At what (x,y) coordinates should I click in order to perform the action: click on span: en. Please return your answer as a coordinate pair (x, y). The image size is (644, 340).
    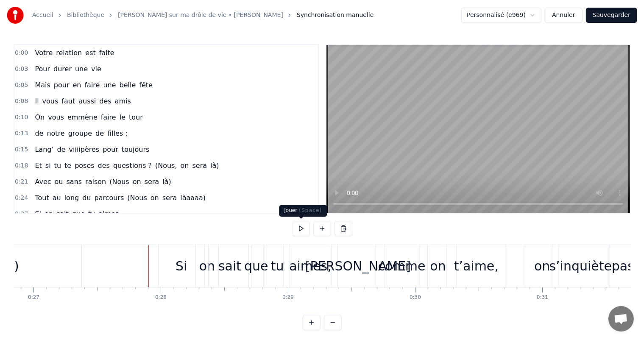
    Looking at the image, I should click on (77, 84).